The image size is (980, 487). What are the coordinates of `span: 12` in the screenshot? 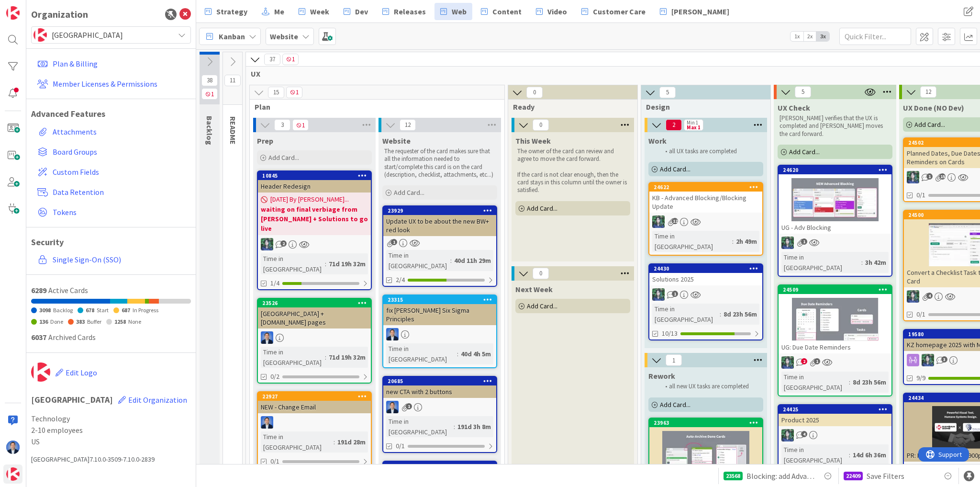 It's located at (929, 92).